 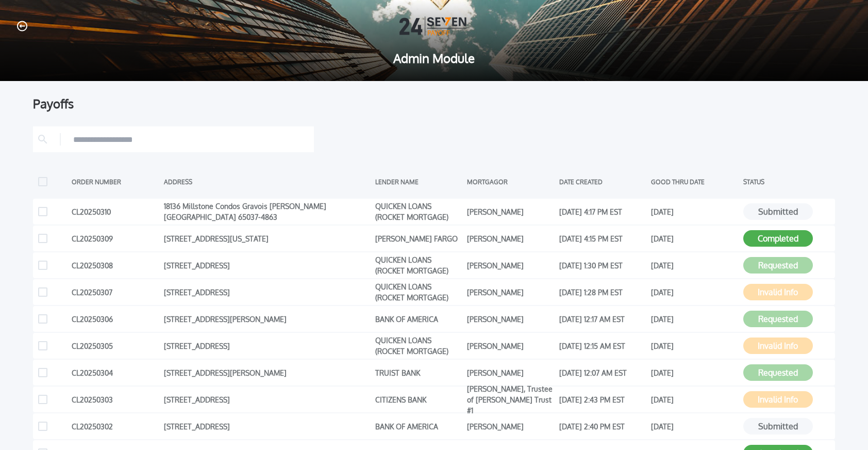 I want to click on div: CL20250306, so click(x=115, y=319).